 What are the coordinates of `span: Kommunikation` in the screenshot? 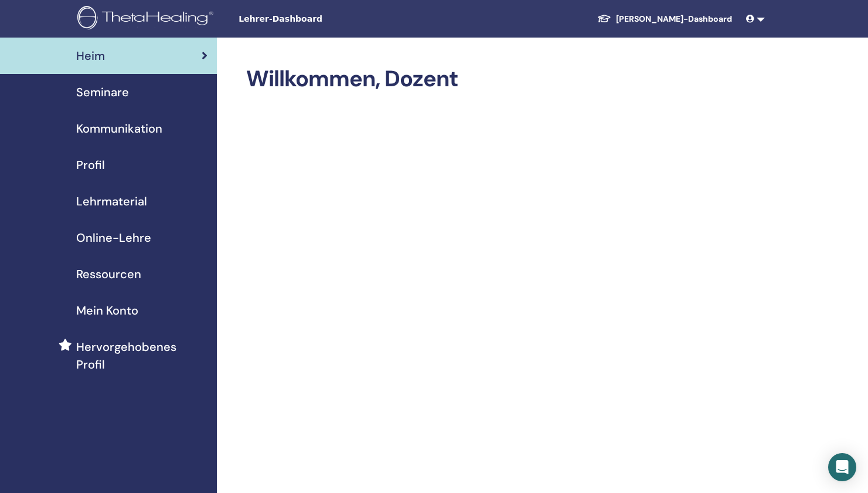 It's located at (119, 128).